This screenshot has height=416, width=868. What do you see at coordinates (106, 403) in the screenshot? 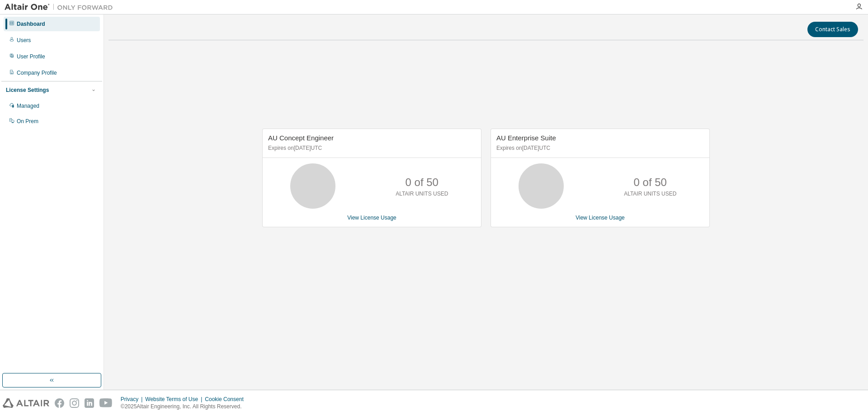
I see `img: youtube.svg` at bounding box center [106, 403].